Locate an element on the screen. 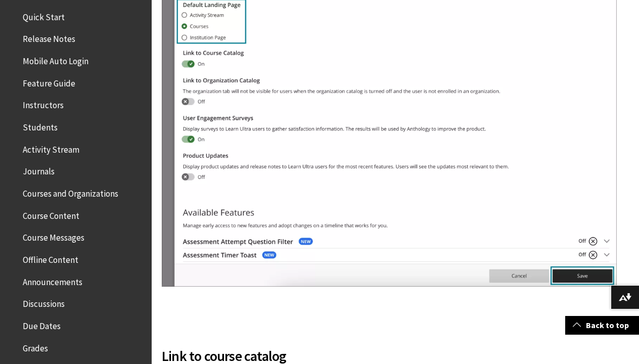 Image resolution: width=639 pixels, height=364 pixels. span: Due Dates is located at coordinates (42, 324).